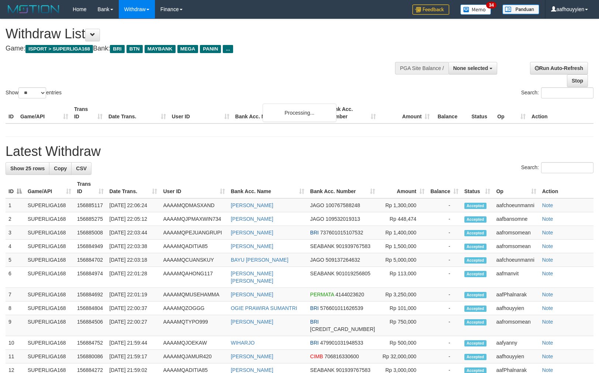 This screenshot has width=599, height=373. What do you see at coordinates (15, 233) in the screenshot?
I see `td: 3` at bounding box center [15, 233].